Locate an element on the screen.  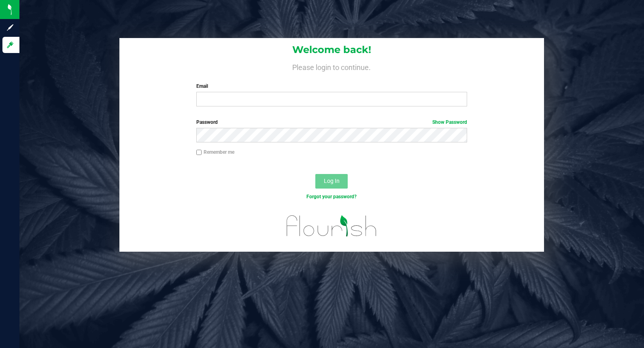
a: Forgot your password? is located at coordinates (332, 197).